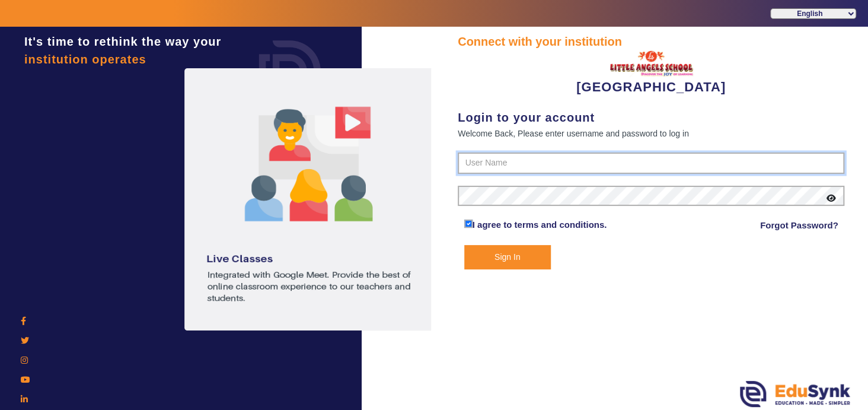  What do you see at coordinates (651, 63) in the screenshot?
I see `img: 148785d4-37a3-4db0-a859-892016fb3915` at bounding box center [651, 63].